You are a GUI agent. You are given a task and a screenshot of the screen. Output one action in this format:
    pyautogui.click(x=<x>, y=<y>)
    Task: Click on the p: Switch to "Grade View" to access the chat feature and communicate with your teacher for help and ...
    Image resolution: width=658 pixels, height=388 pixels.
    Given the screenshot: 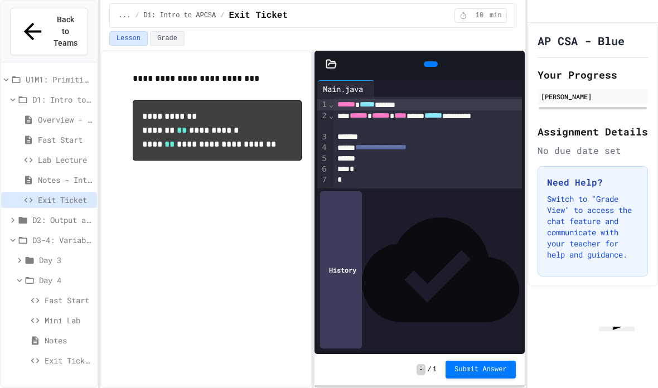 What is the action you would take?
    pyautogui.click(x=593, y=227)
    